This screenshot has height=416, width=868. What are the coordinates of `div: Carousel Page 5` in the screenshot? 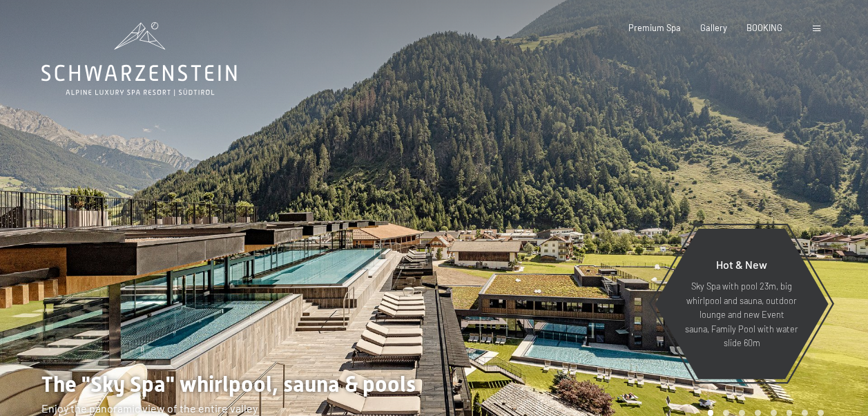 It's located at (773, 413).